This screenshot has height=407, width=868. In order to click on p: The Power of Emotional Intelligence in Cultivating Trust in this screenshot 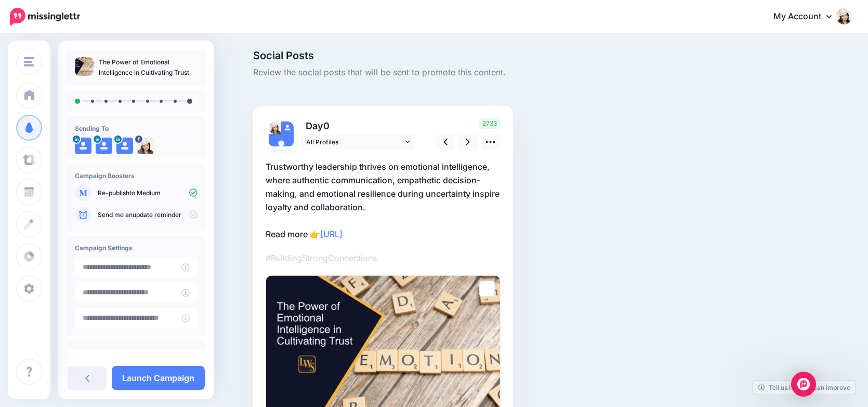, I will do `click(148, 68)`.